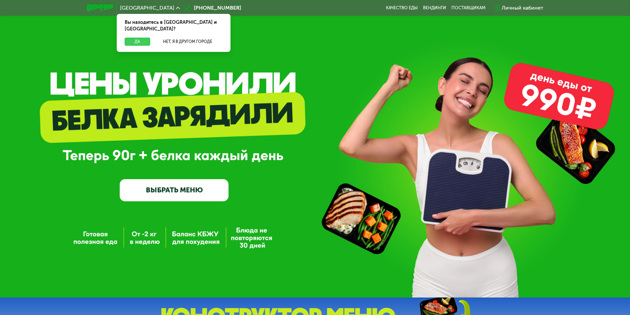 Image resolution: width=630 pixels, height=315 pixels. Describe the element at coordinates (137, 42) in the screenshot. I see `button: Да` at that location.